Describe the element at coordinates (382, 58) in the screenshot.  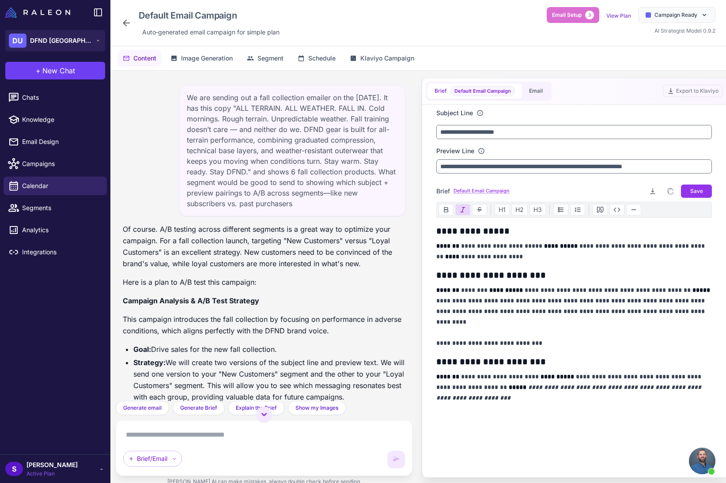
I see `button: Klaviyo Campaign` at that location.